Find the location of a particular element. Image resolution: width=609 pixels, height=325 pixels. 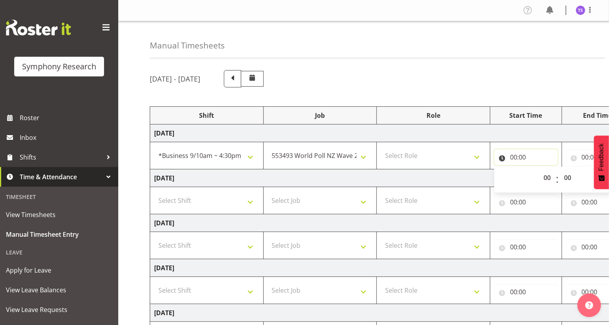

div: Symphony Research is located at coordinates (59, 67).